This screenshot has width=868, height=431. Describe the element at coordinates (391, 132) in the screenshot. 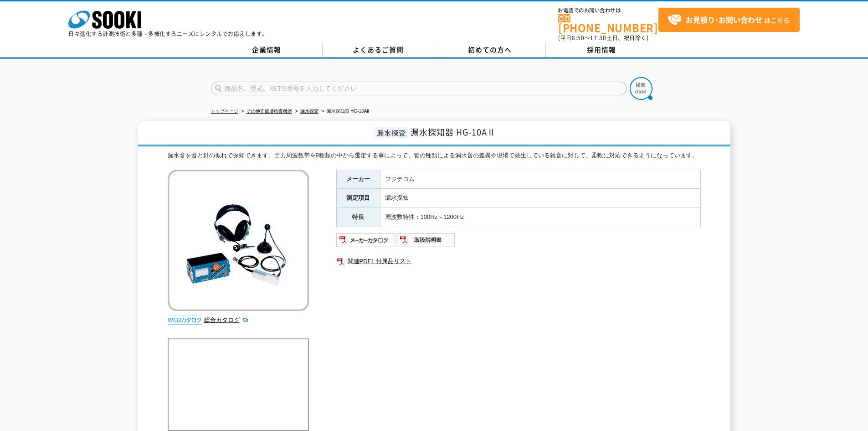

I see `span: 漏水探査` at that location.